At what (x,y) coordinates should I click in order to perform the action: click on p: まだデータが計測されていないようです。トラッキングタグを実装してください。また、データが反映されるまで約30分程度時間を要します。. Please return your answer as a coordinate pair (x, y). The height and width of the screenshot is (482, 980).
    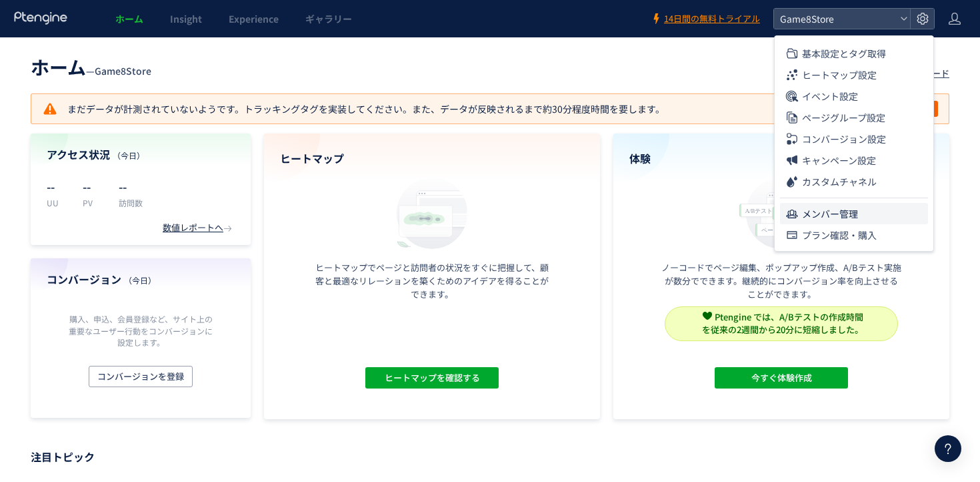
    Looking at the image, I should click on (353, 109).